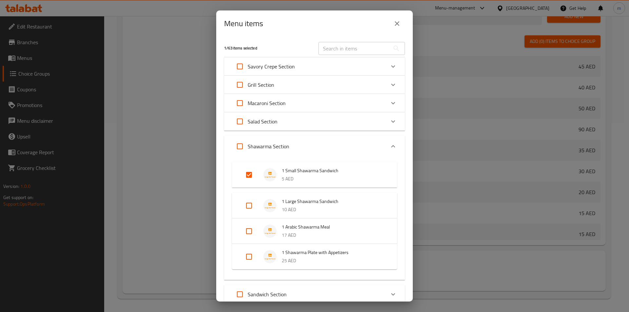 Image resolution: width=629 pixels, height=312 pixels. I want to click on p: 25 AED, so click(333, 261).